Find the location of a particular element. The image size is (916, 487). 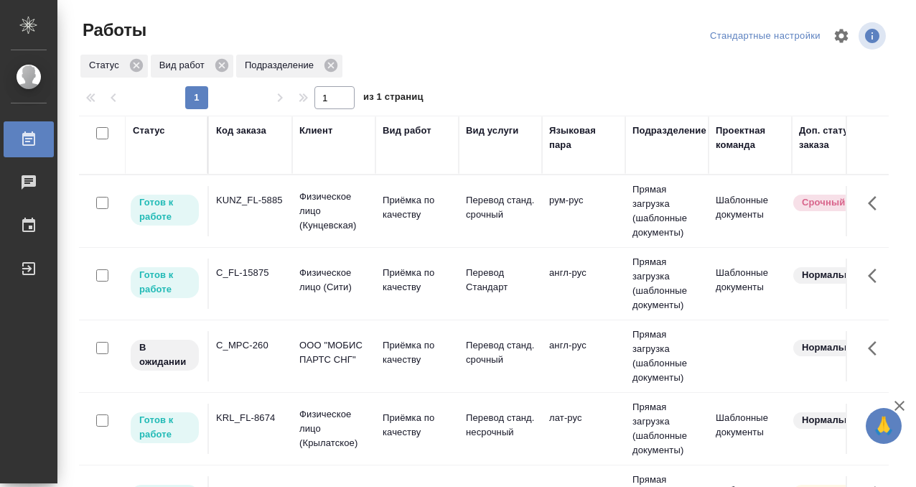

div: KUNZ_FL-5885 is located at coordinates (251, 200).